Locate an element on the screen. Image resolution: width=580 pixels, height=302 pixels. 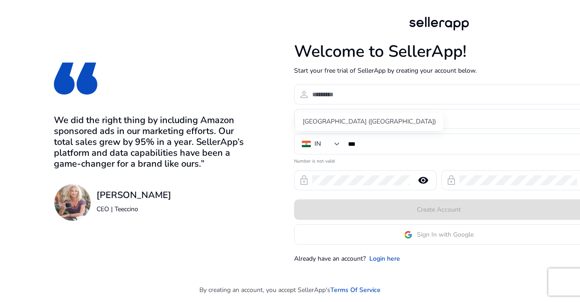
p: Already have an account? is located at coordinates (330, 258).